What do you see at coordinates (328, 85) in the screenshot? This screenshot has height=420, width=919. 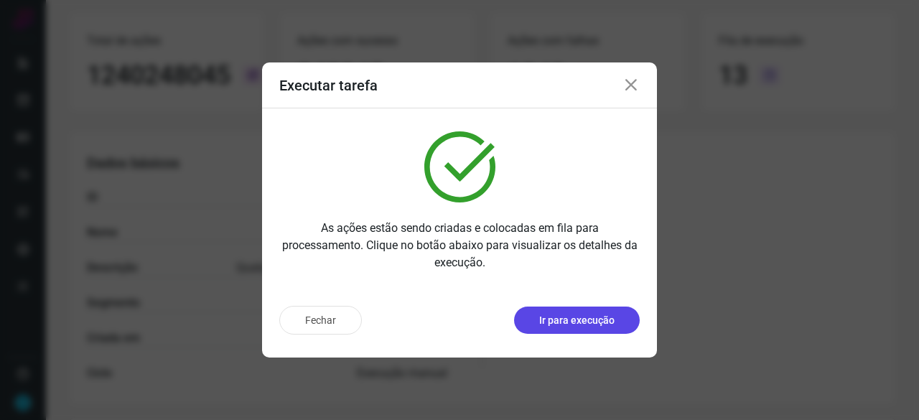 I see `h3: Executar tarefa` at bounding box center [328, 85].